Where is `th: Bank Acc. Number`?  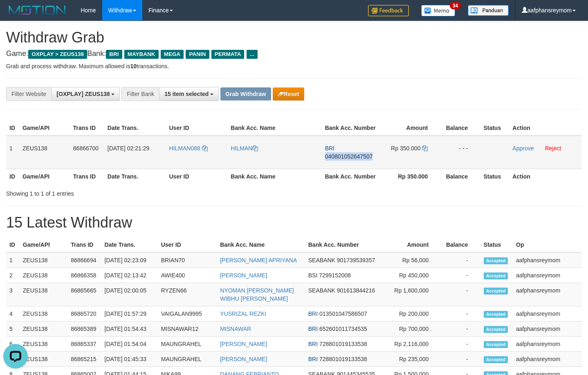 th: Bank Acc. Number is located at coordinates (351, 176).